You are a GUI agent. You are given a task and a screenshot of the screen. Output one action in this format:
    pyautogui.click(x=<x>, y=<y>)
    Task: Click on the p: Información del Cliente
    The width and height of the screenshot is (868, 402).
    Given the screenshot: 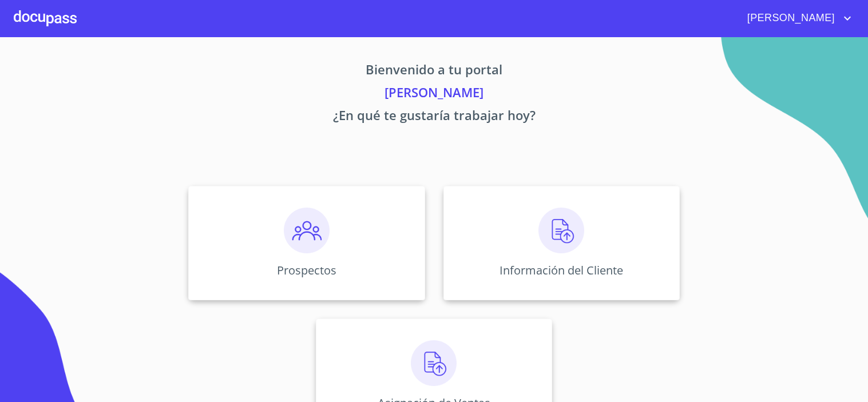 What is the action you would take?
    pyautogui.click(x=561, y=270)
    